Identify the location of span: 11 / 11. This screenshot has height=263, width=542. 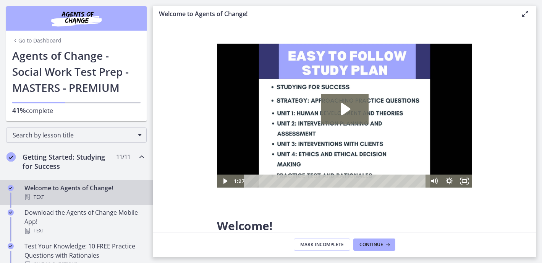
(123, 157).